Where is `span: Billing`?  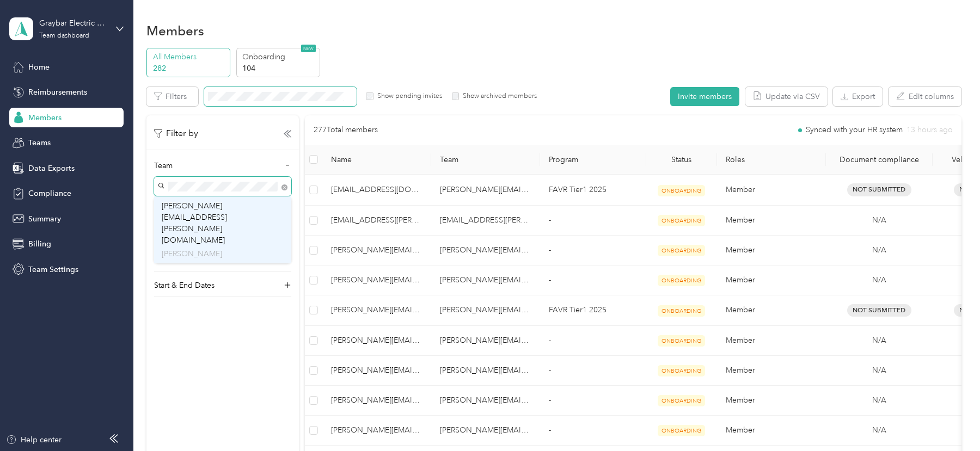
span: Billing is located at coordinates (40, 243).